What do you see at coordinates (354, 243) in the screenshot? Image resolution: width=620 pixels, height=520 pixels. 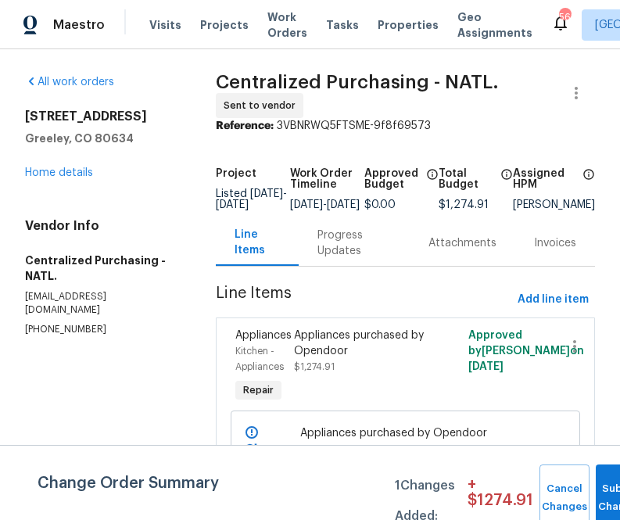 I see `div: Progress Updates` at bounding box center [354, 243].